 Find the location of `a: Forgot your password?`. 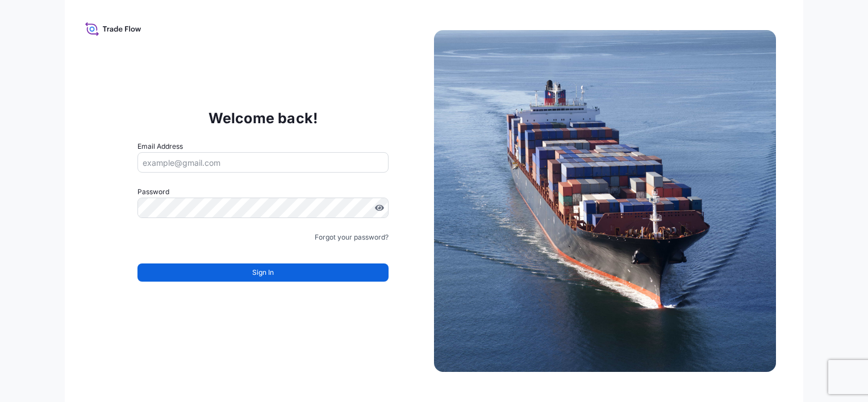

a: Forgot your password? is located at coordinates (351, 237).